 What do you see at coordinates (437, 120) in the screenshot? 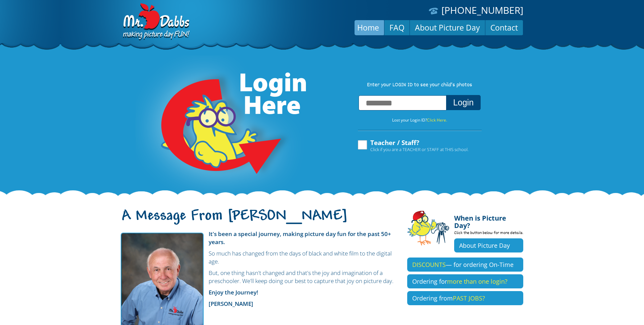
I see `a: Click Here.` at bounding box center [437, 120].